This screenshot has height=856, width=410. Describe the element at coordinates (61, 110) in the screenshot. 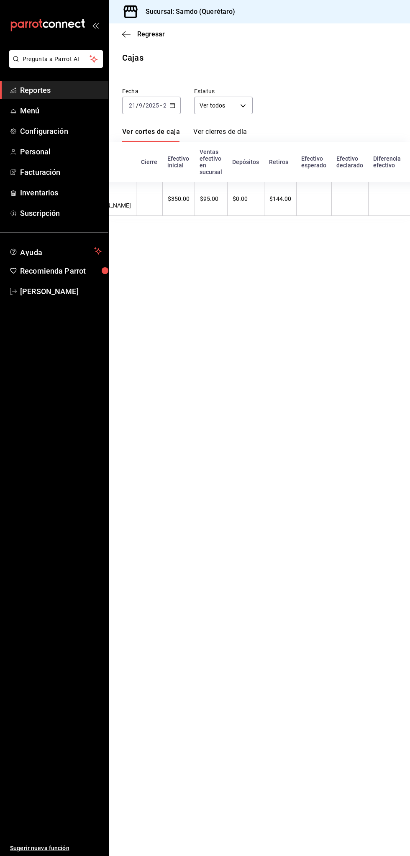

I see `span: Menú` at that location.